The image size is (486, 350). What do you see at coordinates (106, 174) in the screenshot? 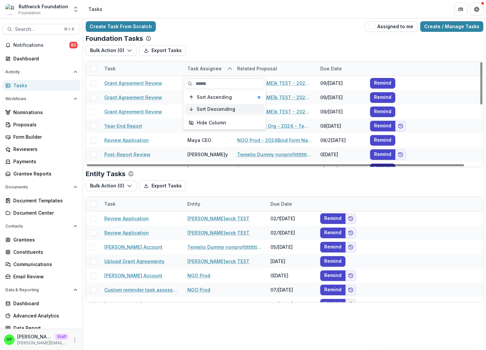
I see `p: Entity Tasks` at bounding box center [106, 174].